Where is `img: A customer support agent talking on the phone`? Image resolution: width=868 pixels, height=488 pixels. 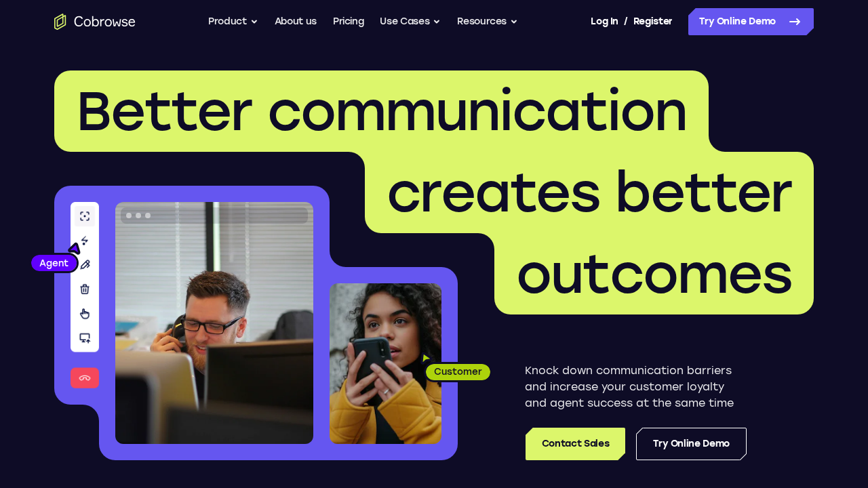
img: A customer support agent talking on the phone is located at coordinates (214, 323).